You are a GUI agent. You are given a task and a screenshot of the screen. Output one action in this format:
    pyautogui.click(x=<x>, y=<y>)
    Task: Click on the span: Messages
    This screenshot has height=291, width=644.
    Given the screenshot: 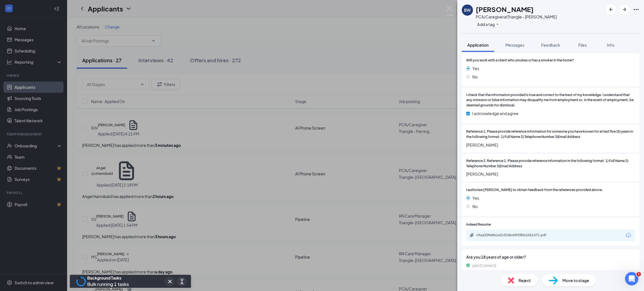 What is the action you would take?
    pyautogui.click(x=515, y=45)
    